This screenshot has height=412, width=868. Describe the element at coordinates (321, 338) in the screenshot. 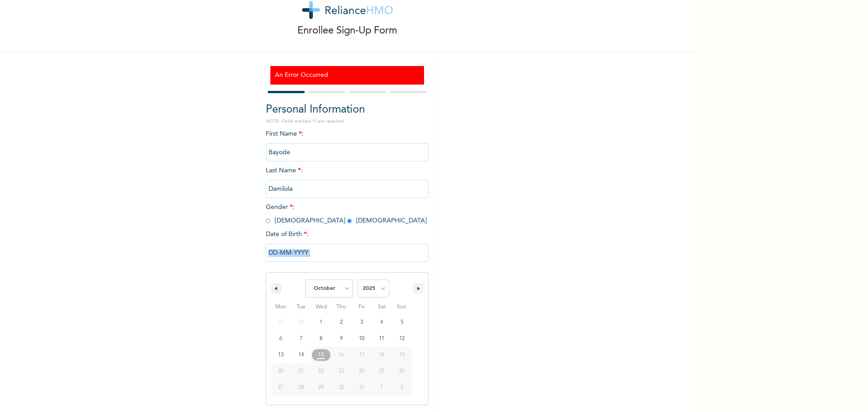

I see `button: 8` at that location.